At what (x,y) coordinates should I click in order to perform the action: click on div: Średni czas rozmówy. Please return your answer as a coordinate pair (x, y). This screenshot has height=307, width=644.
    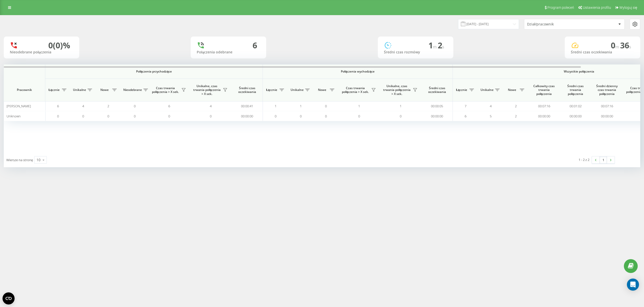
    Looking at the image, I should click on (416, 52).